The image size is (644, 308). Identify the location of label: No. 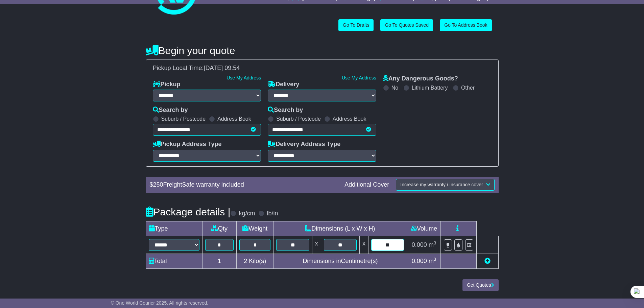
(395, 88).